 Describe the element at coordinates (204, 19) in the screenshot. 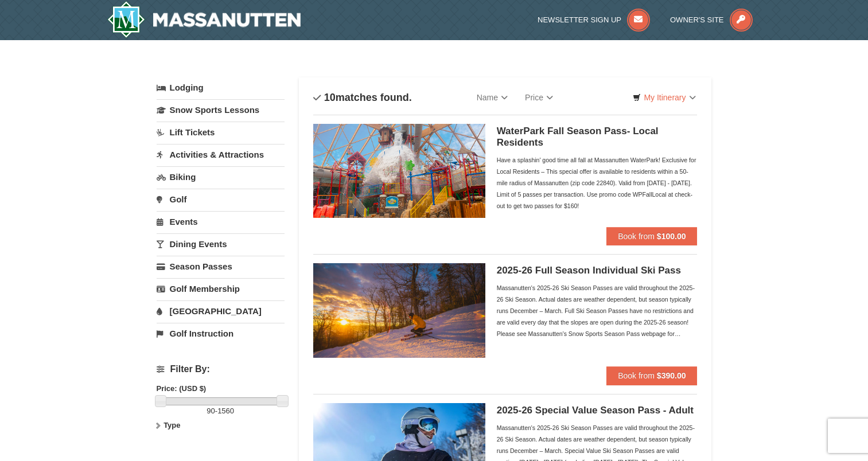

I see `a: Massanutten Resort` at that location.